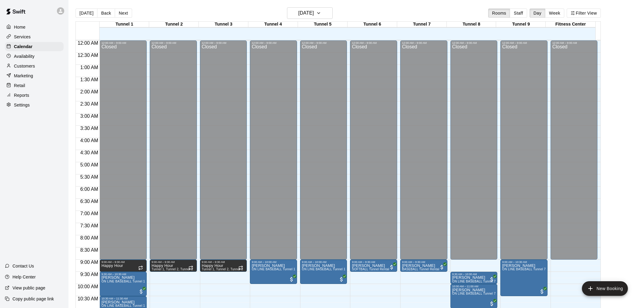 This screenshot has width=644, height=308. Describe the element at coordinates (89, 141) in the screenshot. I see `span: 4:00 AM` at that location.